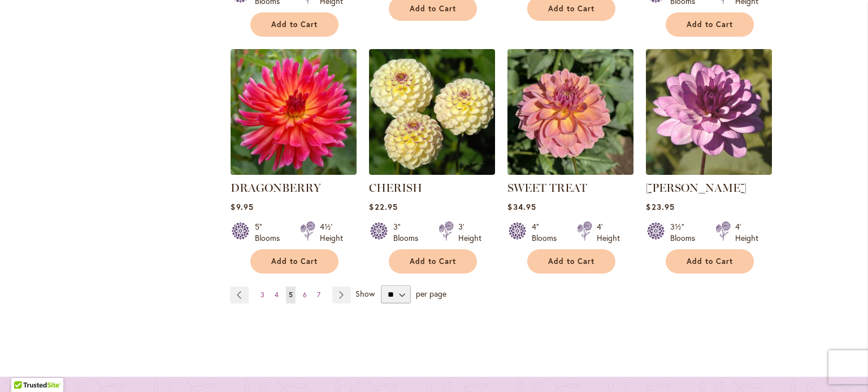  I want to click on img: LAUREN MICHELE, so click(708, 112).